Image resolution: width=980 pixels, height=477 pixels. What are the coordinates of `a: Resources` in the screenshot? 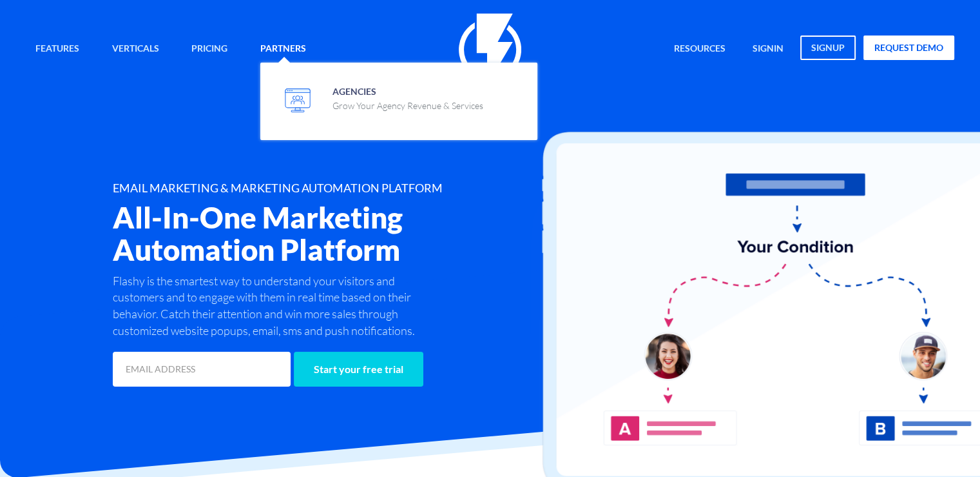 It's located at (700, 49).